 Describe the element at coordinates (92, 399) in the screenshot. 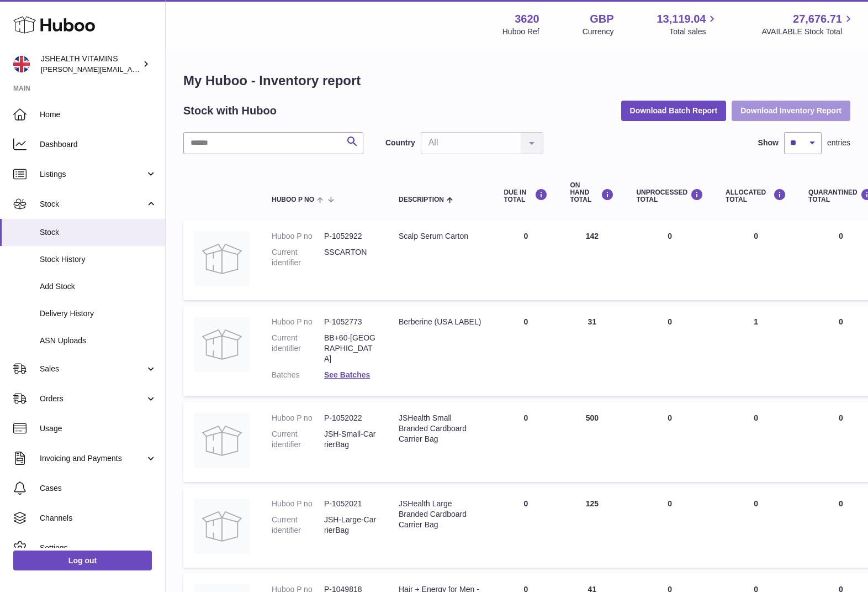

I see `span: Orders` at that location.